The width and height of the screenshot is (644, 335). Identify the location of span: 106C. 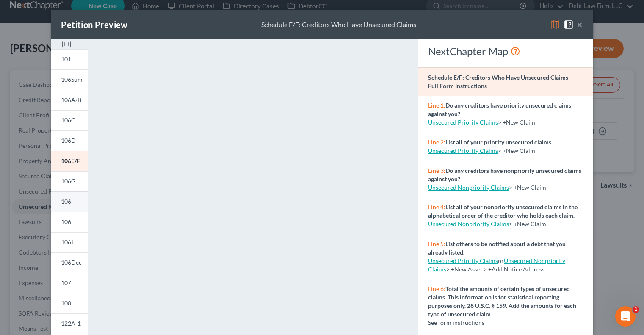
(69, 120).